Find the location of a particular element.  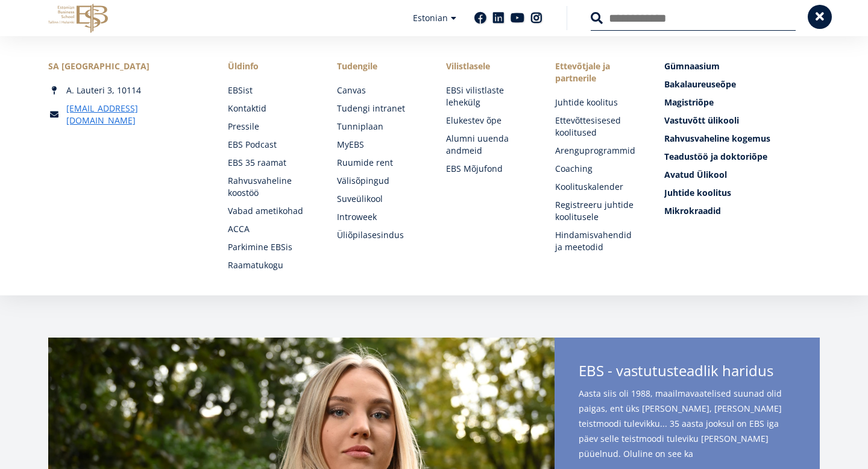

span: Teadustöö ja doktoriõpe is located at coordinates (716, 156).